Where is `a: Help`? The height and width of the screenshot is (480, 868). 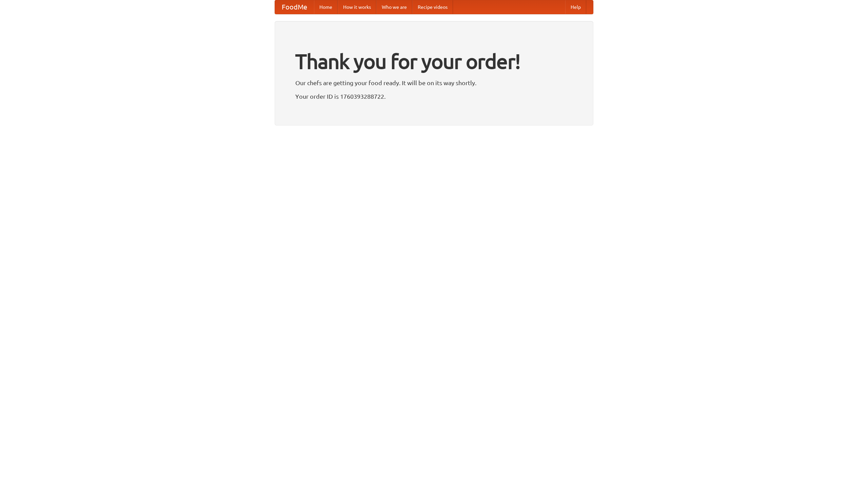
a: Help is located at coordinates (575, 7).